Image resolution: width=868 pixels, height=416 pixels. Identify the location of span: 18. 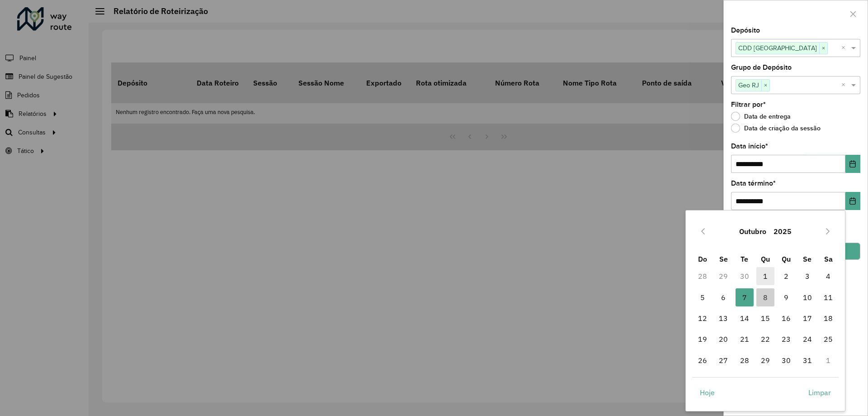
(828, 318).